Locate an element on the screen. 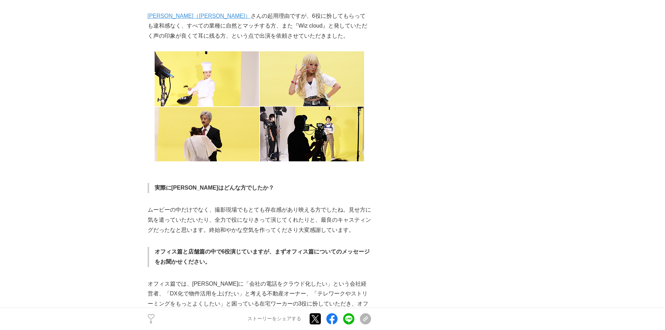 Image resolution: width=665 pixels, height=330 pixels. p: ムービーの中だけでなく、撮影現場でもとても存在感があり映える方でしたね。見せ方に気を遣っていただいたり、全力で役になりきって演じてくれたりと、最良のキャスティングだったなと思います。終始和やかな... is located at coordinates (259, 220).